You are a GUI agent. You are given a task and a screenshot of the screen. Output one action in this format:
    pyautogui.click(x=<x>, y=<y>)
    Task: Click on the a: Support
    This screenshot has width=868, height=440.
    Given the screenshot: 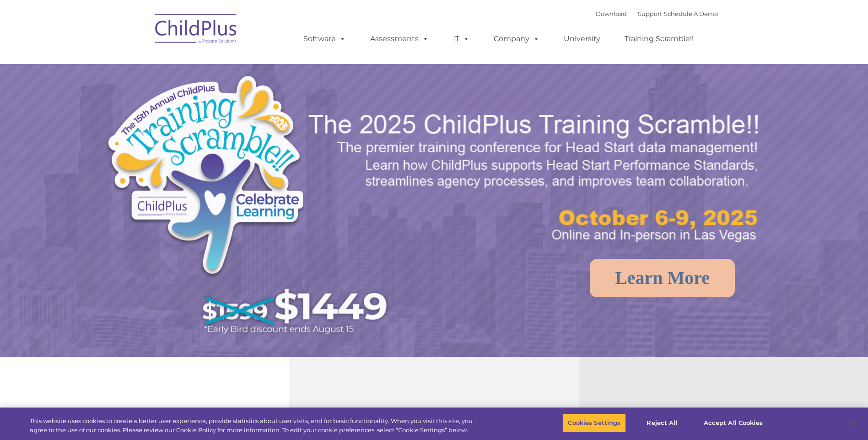 What is the action you would take?
    pyautogui.click(x=649, y=14)
    